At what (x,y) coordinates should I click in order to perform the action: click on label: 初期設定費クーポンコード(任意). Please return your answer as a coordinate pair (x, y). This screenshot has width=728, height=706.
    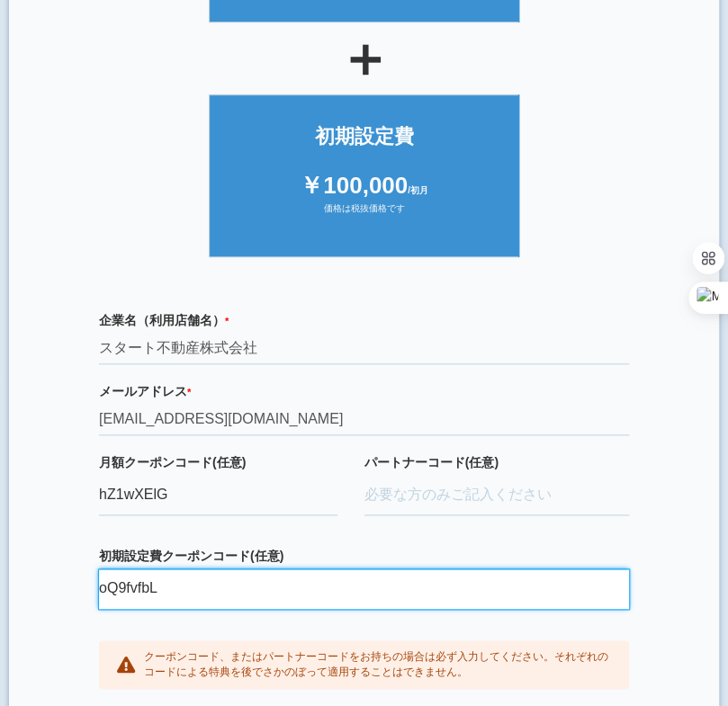
    Looking at the image, I should click on (364, 556).